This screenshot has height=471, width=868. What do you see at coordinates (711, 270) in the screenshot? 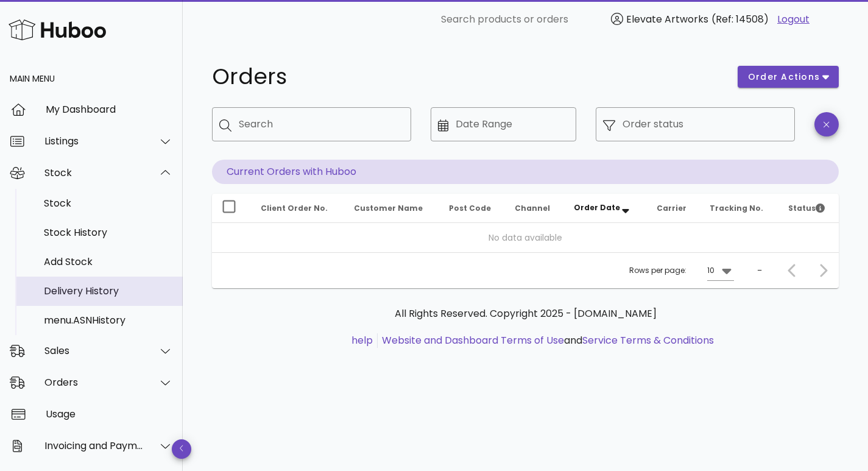
I see `div: 10` at bounding box center [711, 270].